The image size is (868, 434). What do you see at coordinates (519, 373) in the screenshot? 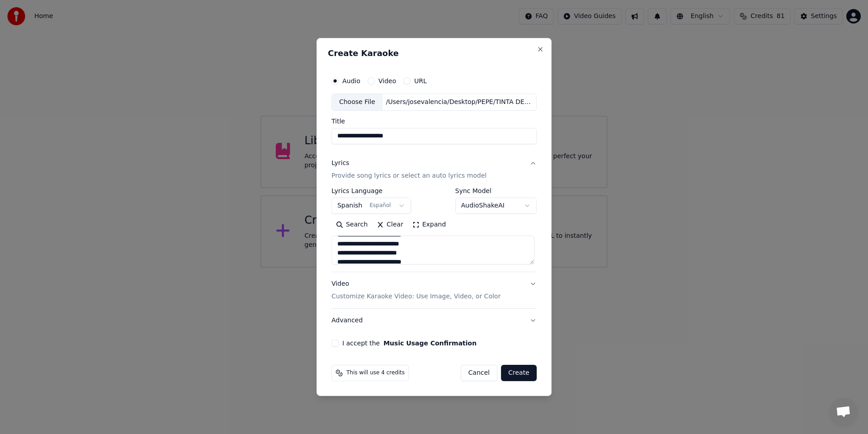
I see `button: Create` at bounding box center [519, 373].